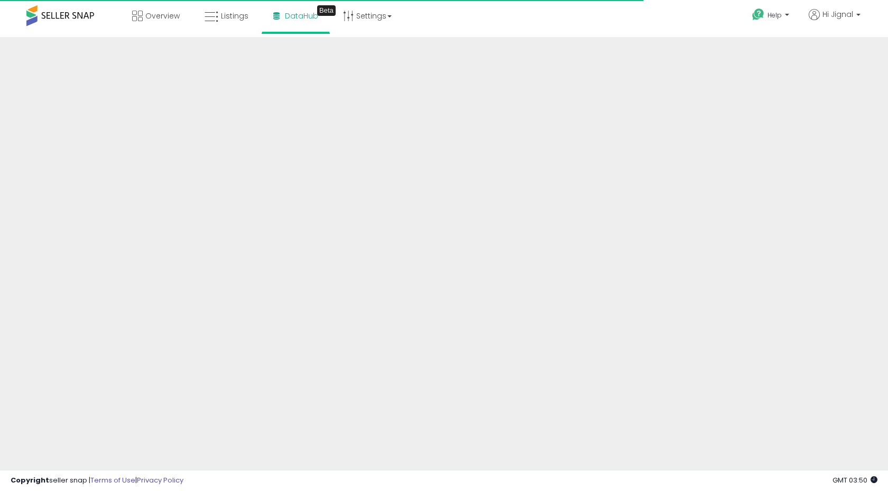  I want to click on span: Listings, so click(235, 16).